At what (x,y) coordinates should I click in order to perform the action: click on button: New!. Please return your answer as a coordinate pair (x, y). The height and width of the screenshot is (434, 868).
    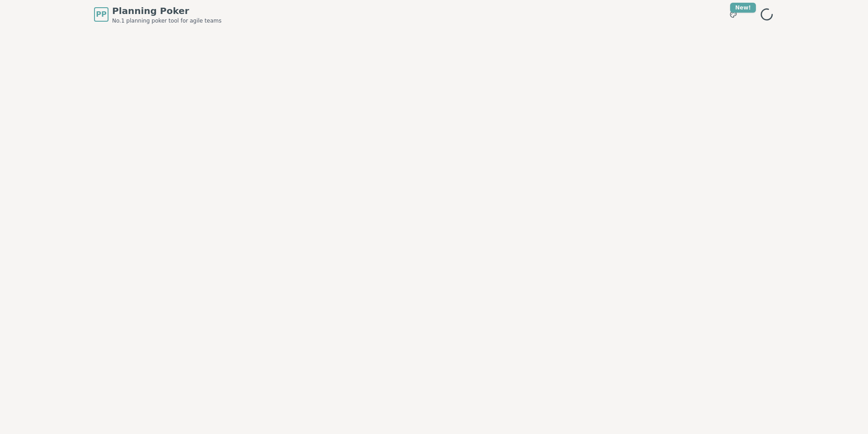
    Looking at the image, I should click on (733, 15).